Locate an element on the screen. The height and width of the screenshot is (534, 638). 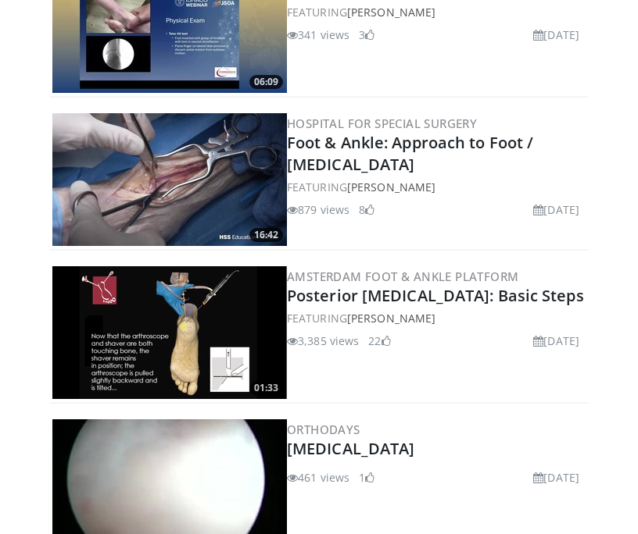
span: 01:33 is located at coordinates (266, 388).